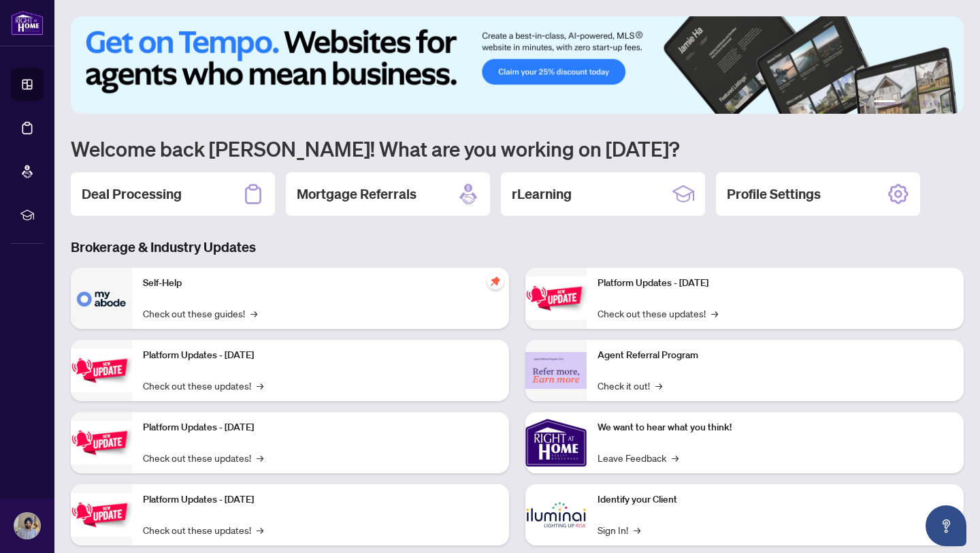  Describe the element at coordinates (321, 283) in the screenshot. I see `p: Self-Help` at that location.